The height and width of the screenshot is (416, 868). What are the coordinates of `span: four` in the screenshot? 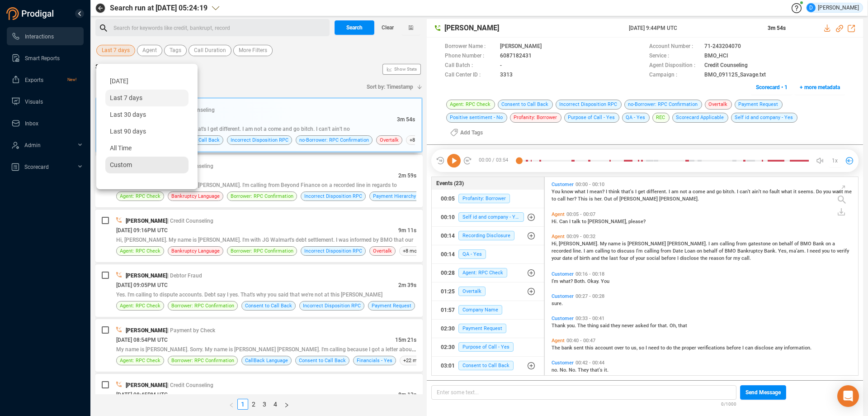 It's located at (624, 258).